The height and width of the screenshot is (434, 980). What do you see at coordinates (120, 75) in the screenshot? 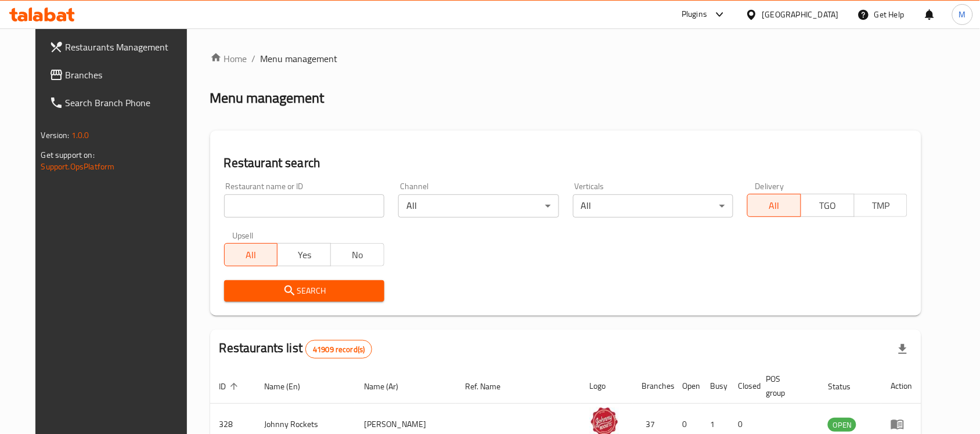
I see `a: Branches` at bounding box center [120, 75].